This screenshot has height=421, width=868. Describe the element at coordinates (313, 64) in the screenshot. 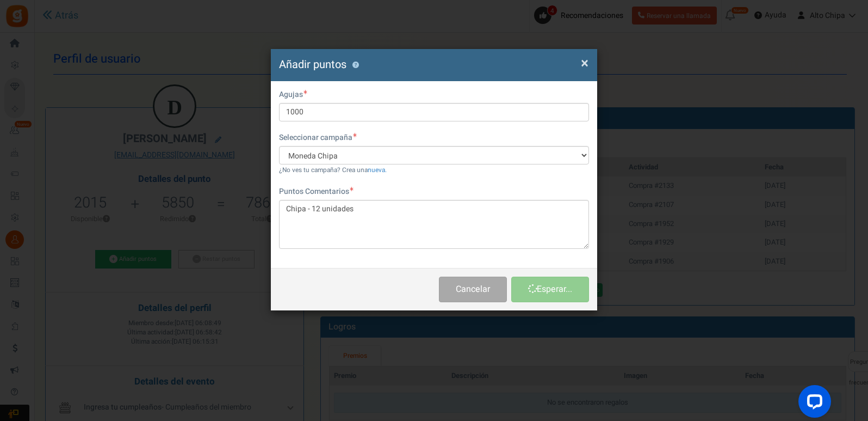

I see `font: Añadir puntos` at that location.